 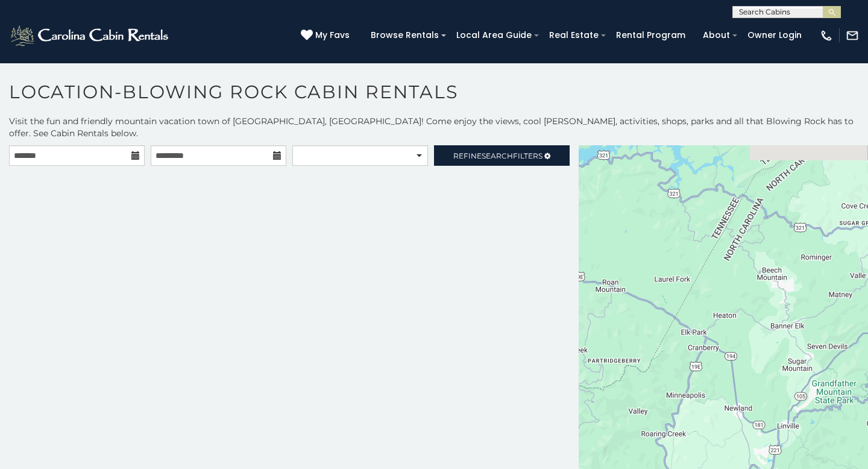 What do you see at coordinates (405, 35) in the screenshot?
I see `a: Browse Rentals` at bounding box center [405, 35].